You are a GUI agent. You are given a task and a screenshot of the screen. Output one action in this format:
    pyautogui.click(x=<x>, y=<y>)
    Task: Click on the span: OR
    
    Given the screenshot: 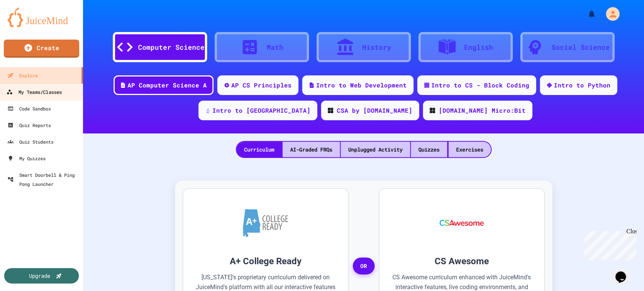 What is the action you would take?
    pyautogui.click(x=364, y=266)
    